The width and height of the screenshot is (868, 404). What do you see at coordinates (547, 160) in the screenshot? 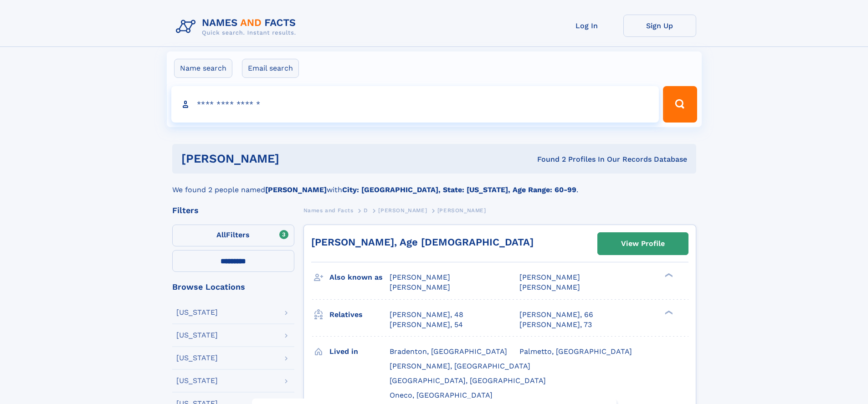
I see `div: Found 2 Profiles In Our Records Database` at bounding box center [547, 160].